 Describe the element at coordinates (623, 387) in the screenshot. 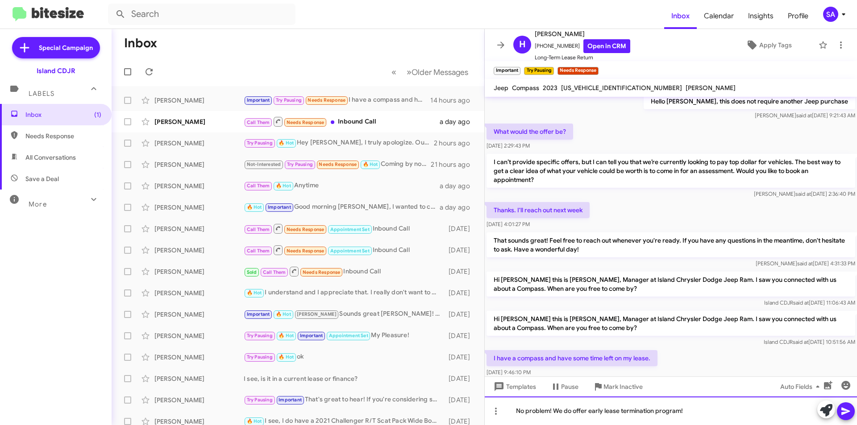

I see `span: Mark Inactive` at that location.